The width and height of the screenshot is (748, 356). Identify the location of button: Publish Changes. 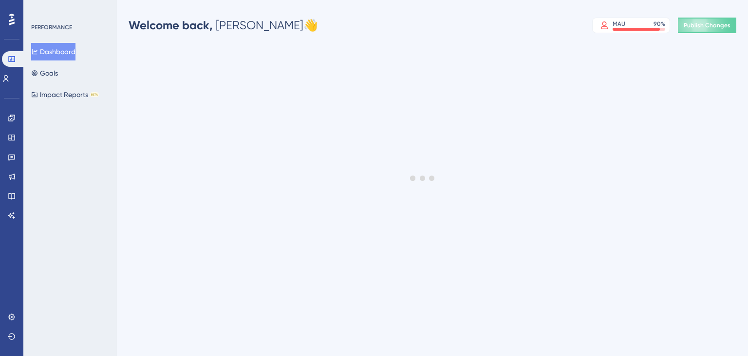
(707, 25).